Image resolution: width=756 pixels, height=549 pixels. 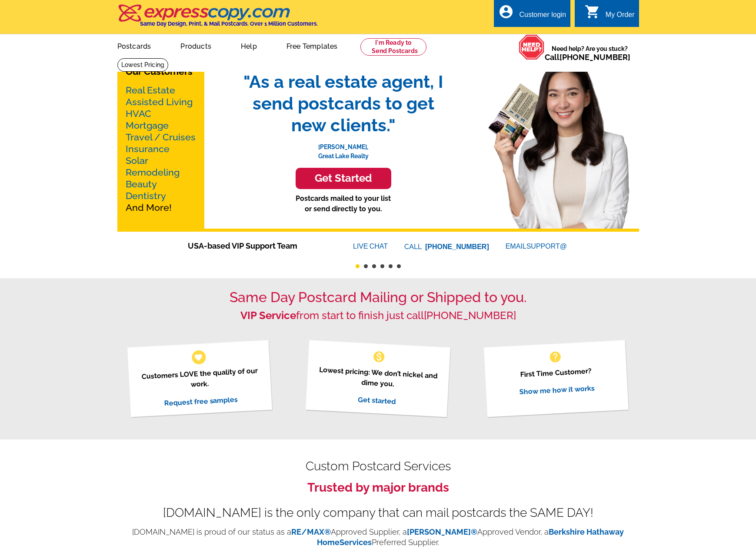 I want to click on h3: Trusted by major brands, so click(x=378, y=488).